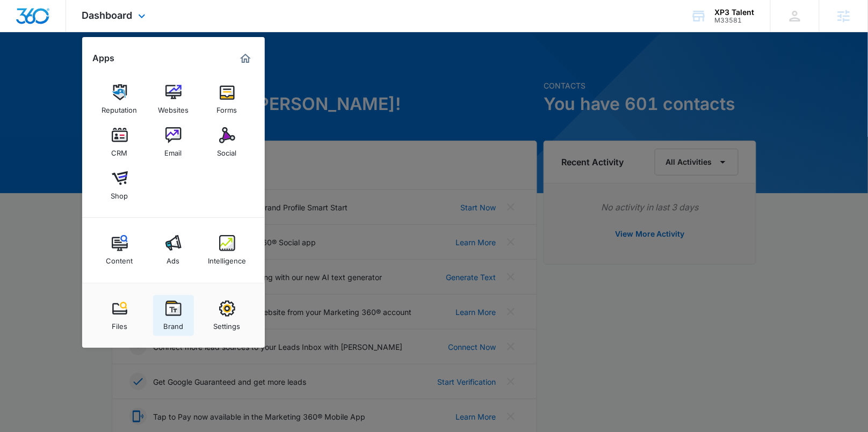 This screenshot has height=432, width=868. Describe the element at coordinates (735, 12) in the screenshot. I see `div: account name` at that location.